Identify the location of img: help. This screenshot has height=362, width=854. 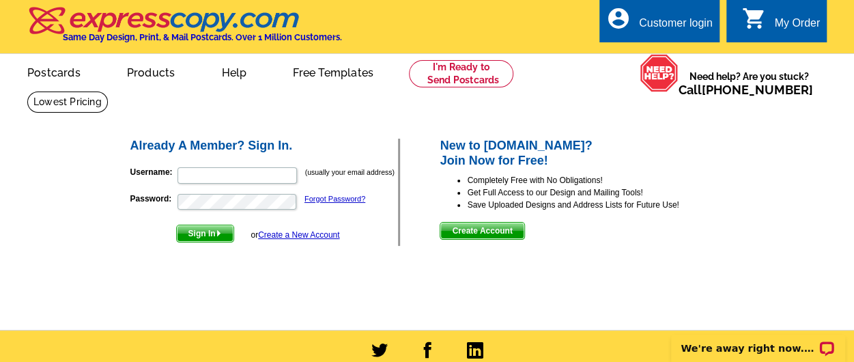
(659, 73).